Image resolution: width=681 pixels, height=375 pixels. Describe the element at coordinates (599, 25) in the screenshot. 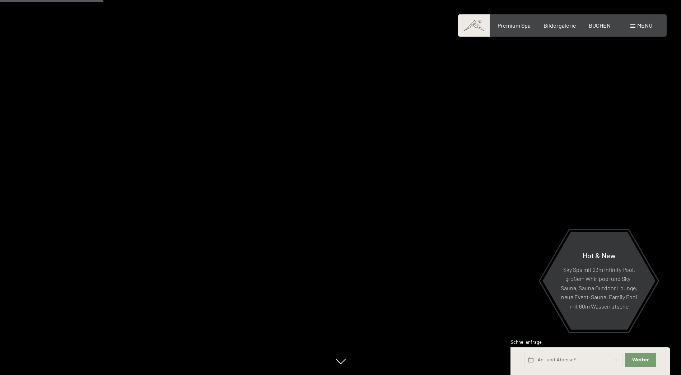

I see `a: BUCHEN` at that location.